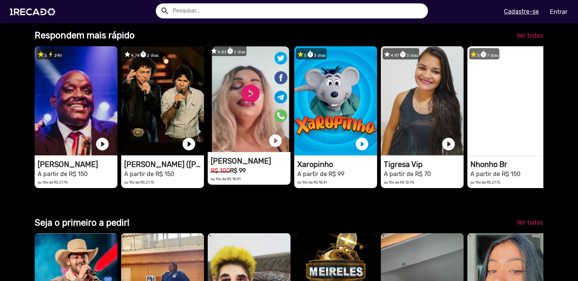 The height and width of the screenshot is (281, 578). Describe the element at coordinates (164, 10) in the screenshot. I see `button: Example home icon` at that location.